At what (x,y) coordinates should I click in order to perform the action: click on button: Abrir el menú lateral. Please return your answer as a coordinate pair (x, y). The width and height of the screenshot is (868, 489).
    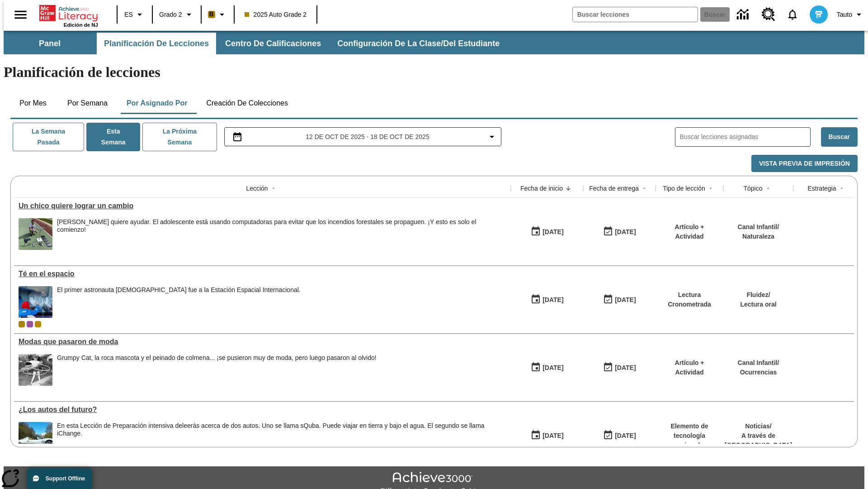
    Looking at the image, I should click on (20, 14).